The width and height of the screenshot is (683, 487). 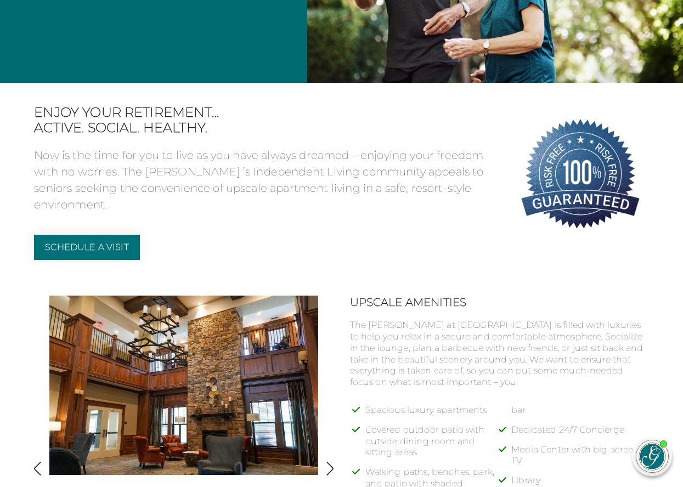 I want to click on button: Show previous, so click(x=37, y=470).